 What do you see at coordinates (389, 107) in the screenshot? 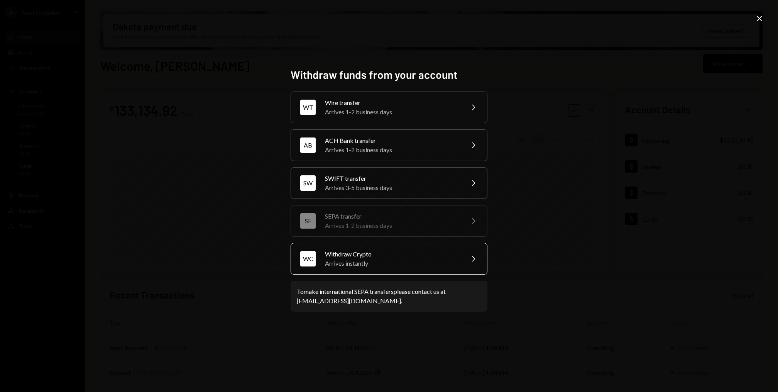
I see `button: WTWire transferArrives 1-2 business days` at bounding box center [389, 107].